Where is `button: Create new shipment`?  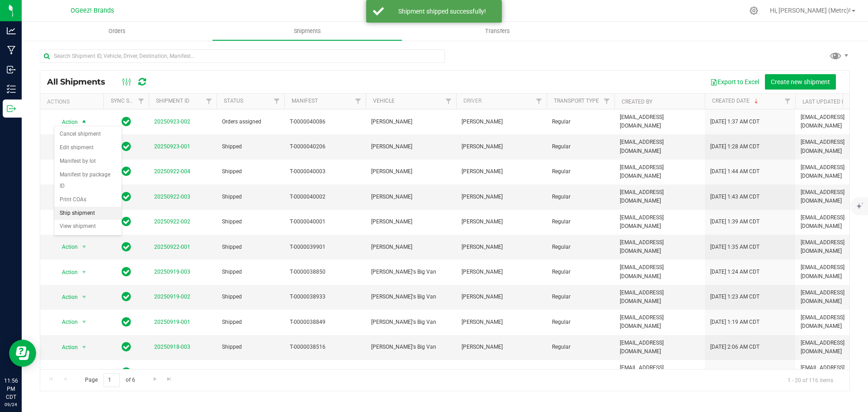 button: Create new shipment is located at coordinates (800, 82).